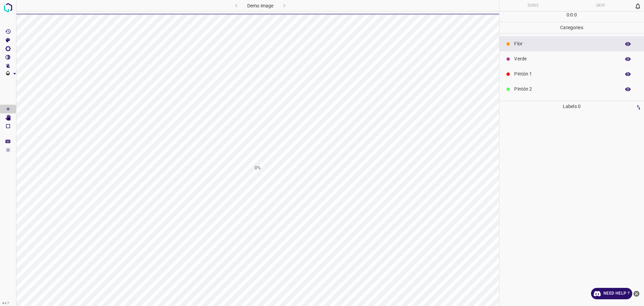 This screenshot has height=306, width=644. Describe the element at coordinates (571, 59) in the screenshot. I see `div: Verde` at that location.